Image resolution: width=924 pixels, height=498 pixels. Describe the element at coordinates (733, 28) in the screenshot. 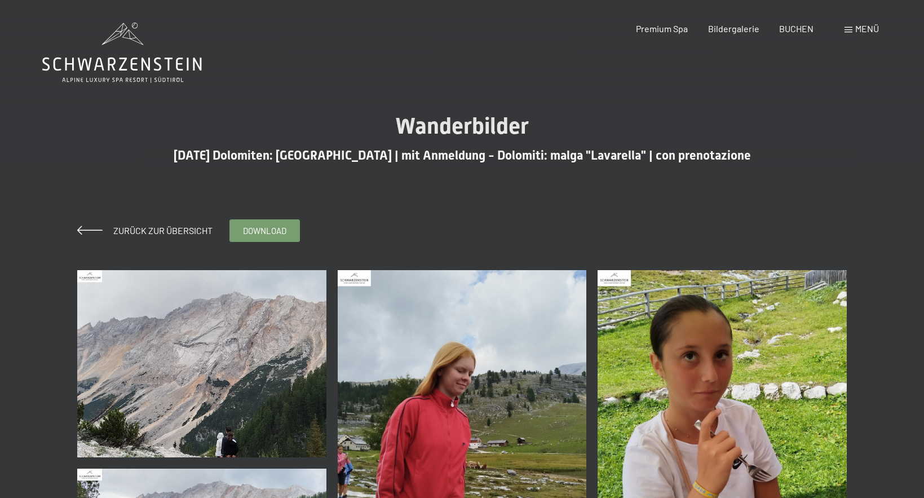

I see `span: Bildergalerie` at that location.